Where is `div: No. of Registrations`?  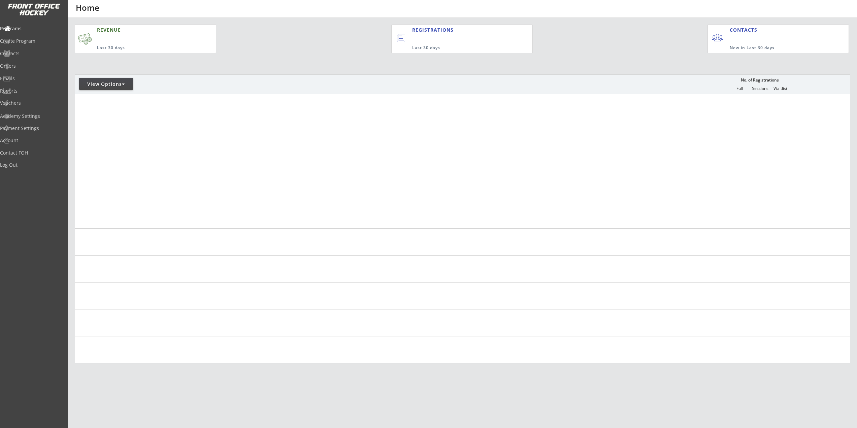 div: No. of Registrations is located at coordinates (760, 80).